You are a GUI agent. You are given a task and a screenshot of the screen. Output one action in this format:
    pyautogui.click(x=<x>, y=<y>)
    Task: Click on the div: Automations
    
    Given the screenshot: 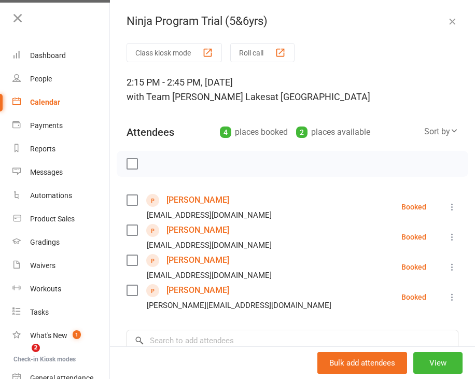 What is the action you would take?
    pyautogui.click(x=51, y=196)
    